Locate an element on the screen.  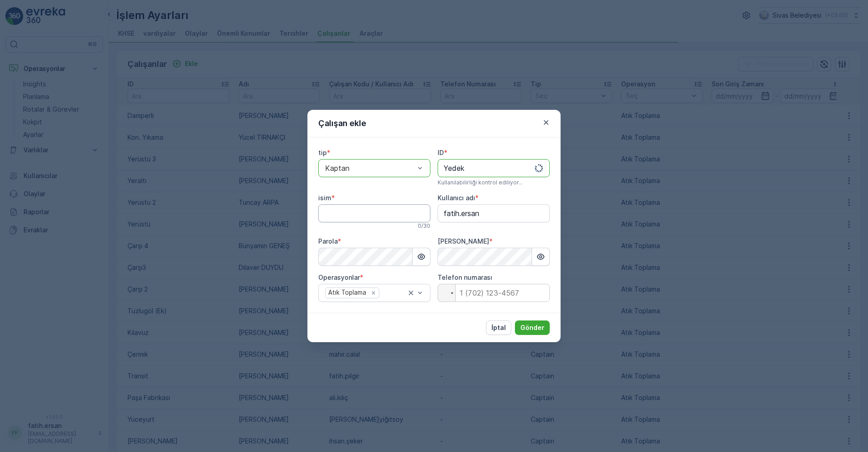
div: Atık Toplama is located at coordinates (346, 293).